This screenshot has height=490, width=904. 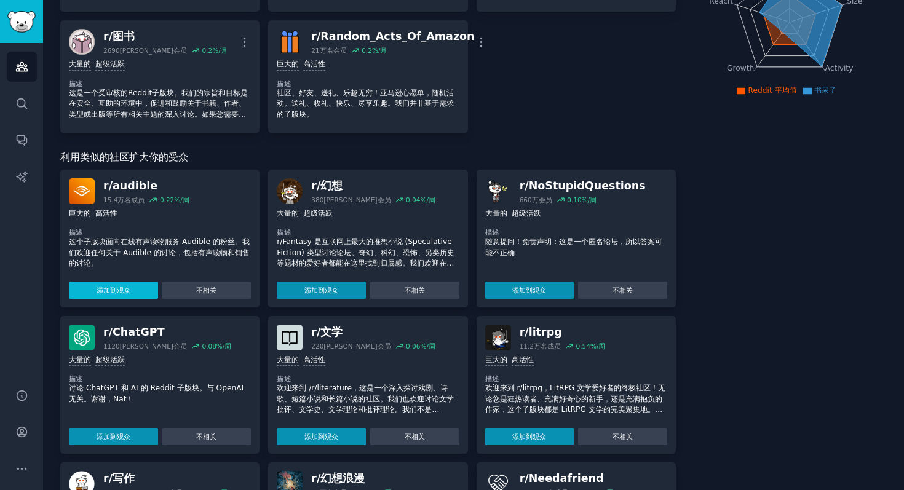 I want to click on font: 讨论 ChatGPT 和 AI 的 Reddit 子版块。与 OpenAI 无关。谢谢，Nat！, so click(x=156, y=393).